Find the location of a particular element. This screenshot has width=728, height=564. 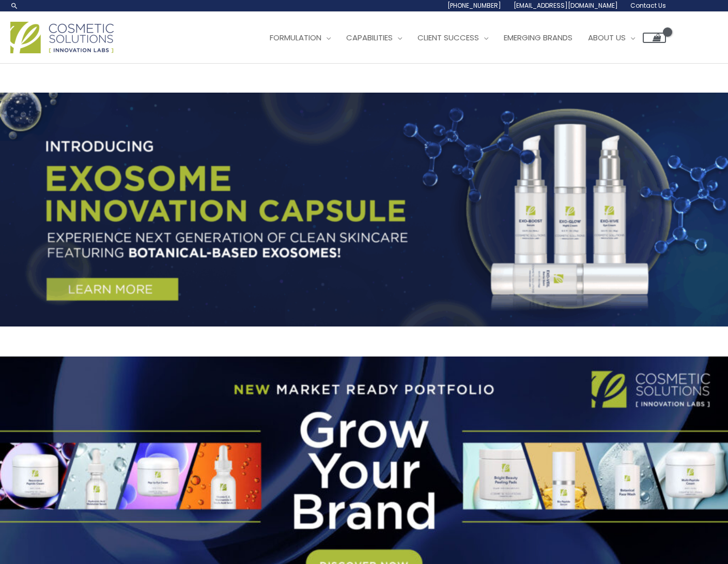

a: Capabilities is located at coordinates (374, 38).